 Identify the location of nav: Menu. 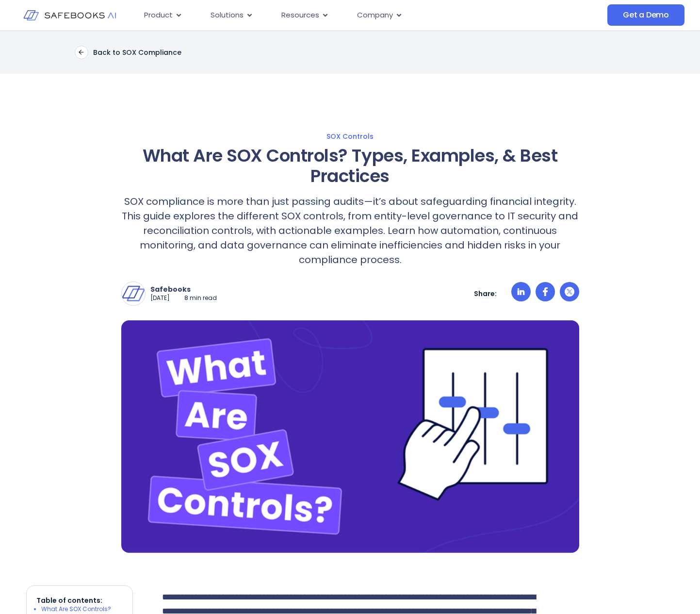
(334, 15).